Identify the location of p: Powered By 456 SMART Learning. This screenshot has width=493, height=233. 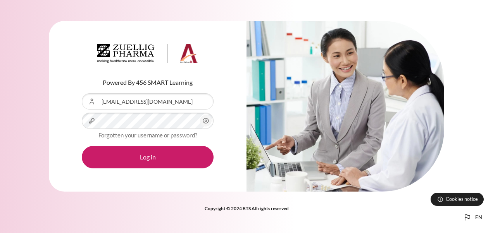
(148, 83).